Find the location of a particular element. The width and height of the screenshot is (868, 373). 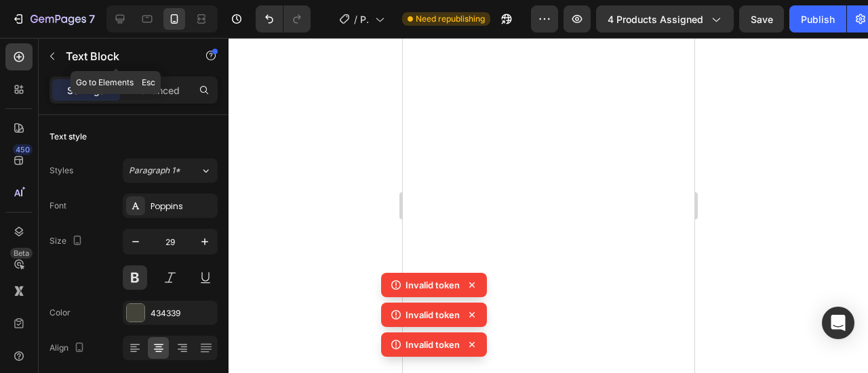

div: 450 is located at coordinates (23, 150).